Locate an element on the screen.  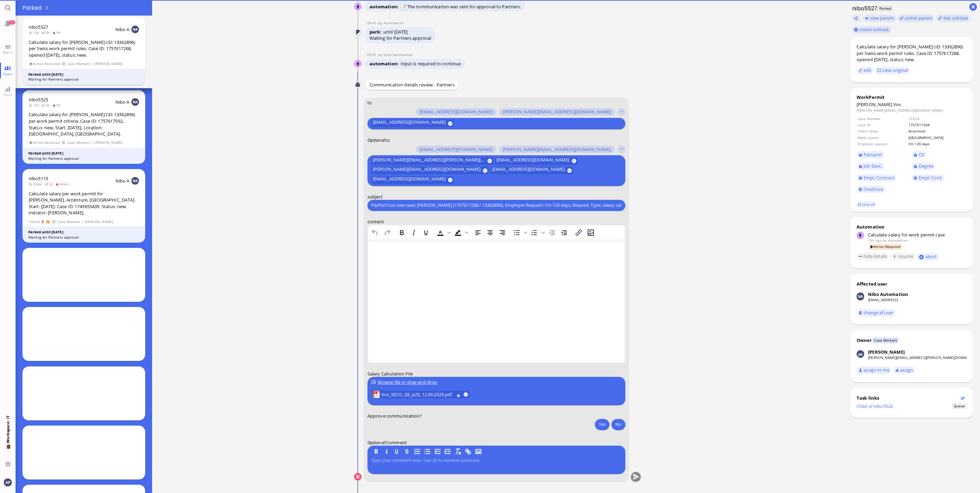
button: Show flow diagram is located at coordinates (963, 398).